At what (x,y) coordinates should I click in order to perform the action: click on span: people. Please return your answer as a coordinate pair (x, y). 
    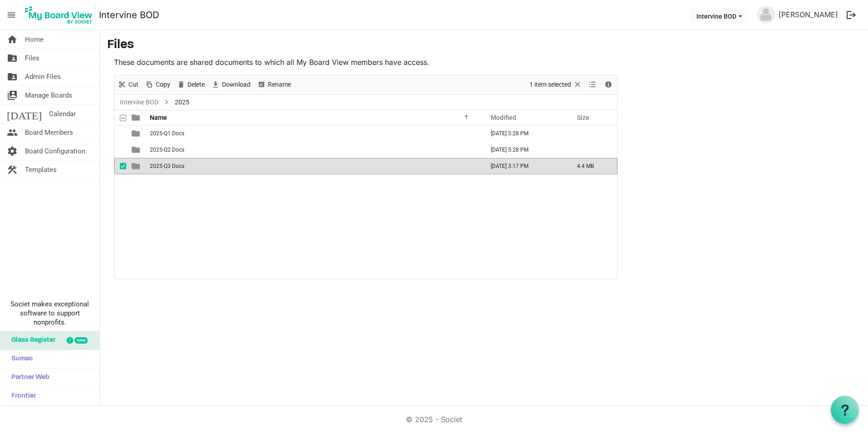
    Looking at the image, I should click on (12, 133).